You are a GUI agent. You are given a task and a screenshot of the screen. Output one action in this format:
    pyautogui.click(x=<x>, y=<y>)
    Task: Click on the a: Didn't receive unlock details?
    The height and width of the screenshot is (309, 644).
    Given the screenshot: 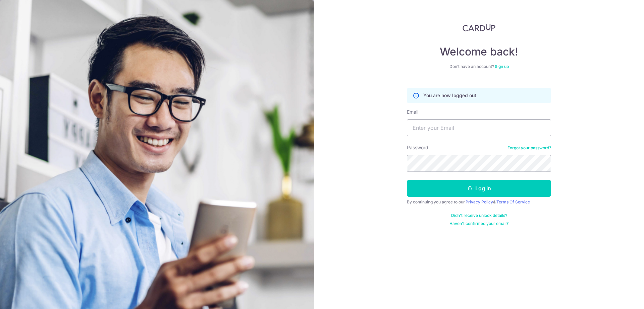 What is the action you would take?
    pyautogui.click(x=479, y=215)
    